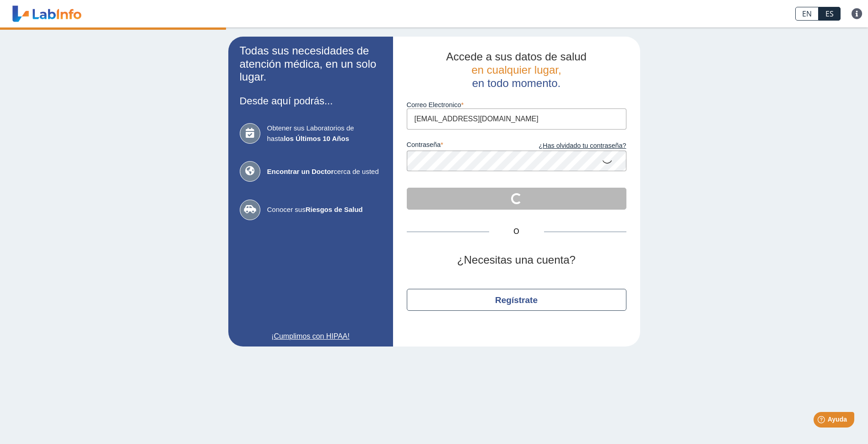 This screenshot has height=444, width=868. Describe the element at coordinates (516, 57) in the screenshot. I see `span: Accede a sus datos de salud` at that location.